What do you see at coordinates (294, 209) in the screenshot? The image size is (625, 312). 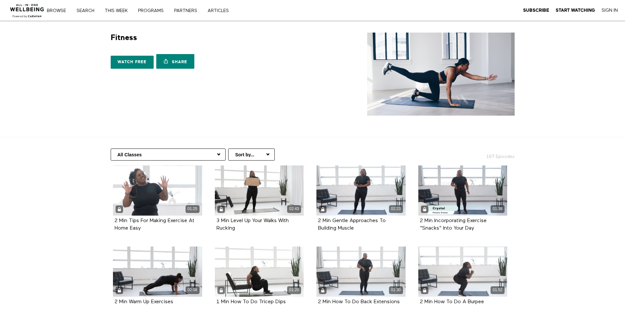 I see `div: 02:43` at bounding box center [294, 209].